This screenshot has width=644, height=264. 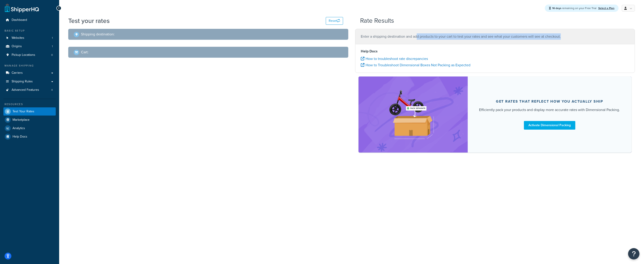 What do you see at coordinates (550, 102) in the screenshot?
I see `div: Get rates that reflect how you actually ship` at bounding box center [550, 102].